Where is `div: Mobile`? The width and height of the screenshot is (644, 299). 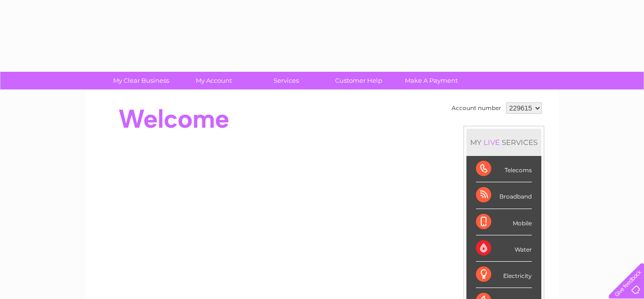
div: Mobile is located at coordinates (504, 222).